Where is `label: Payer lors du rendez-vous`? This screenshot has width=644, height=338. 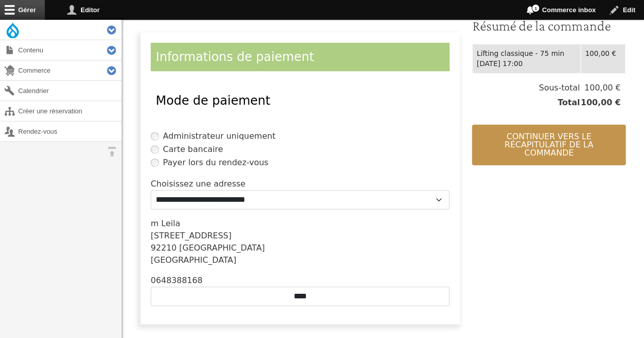
label: Payer lors du rendez-vous is located at coordinates (216, 163).